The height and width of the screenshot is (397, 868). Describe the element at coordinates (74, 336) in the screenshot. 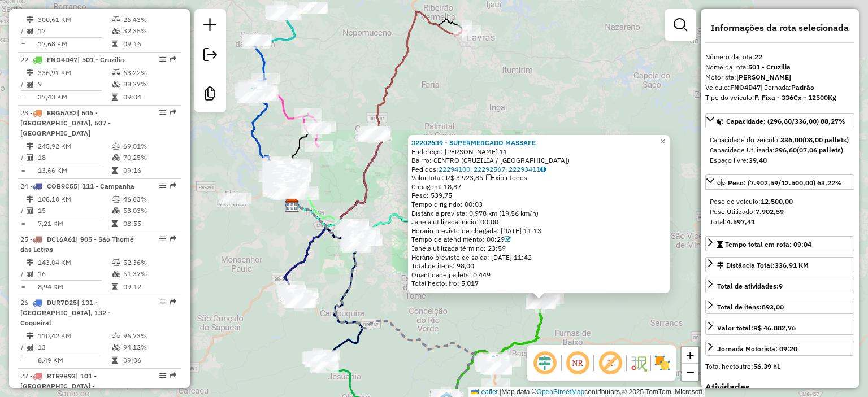

I see `td: 110,42 KM` at that location.